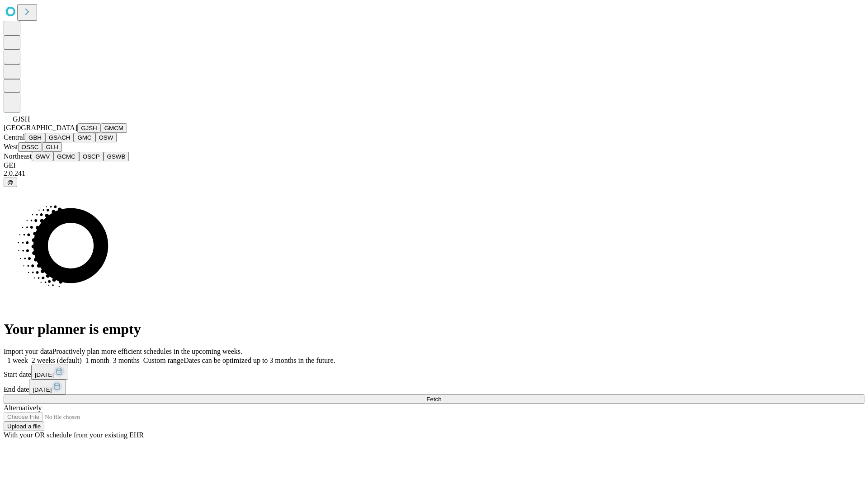 The height and width of the screenshot is (488, 868). Describe the element at coordinates (259, 360) in the screenshot. I see `span: Dates can be optimized up to 3 months in the future.` at that location.